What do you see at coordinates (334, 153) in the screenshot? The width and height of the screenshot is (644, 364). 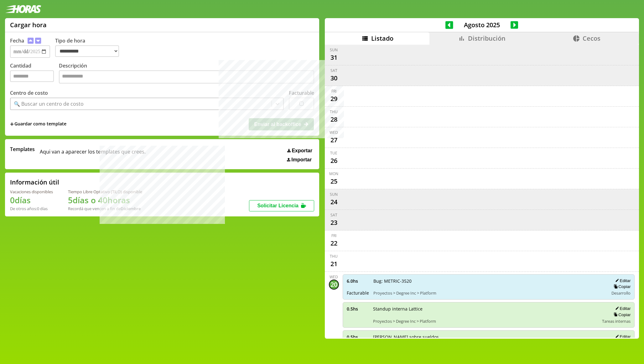 I see `div: Tue` at bounding box center [334, 153].